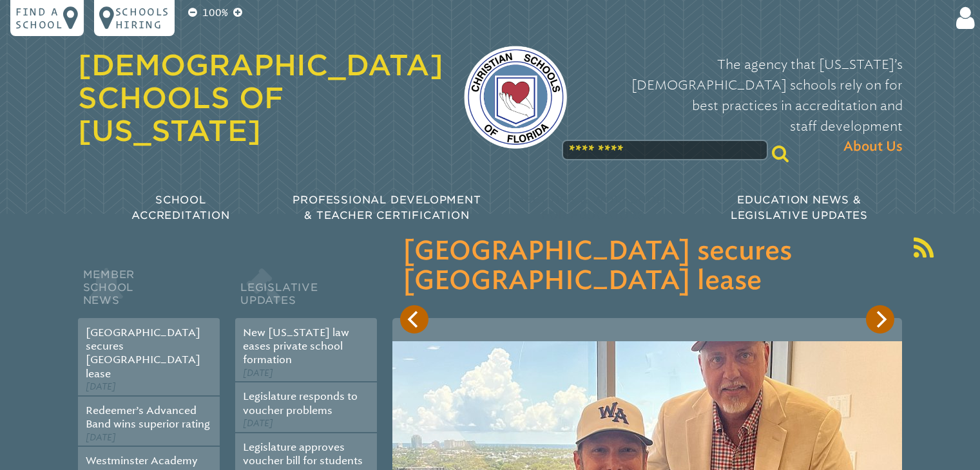 This screenshot has width=980, height=470. What do you see at coordinates (799, 208) in the screenshot?
I see `span: Education News & Legislative Updates` at bounding box center [799, 208].